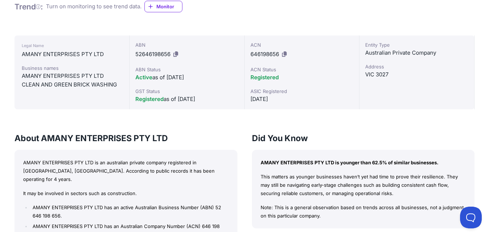 The width and height of the screenshot is (489, 232). What do you see at coordinates (416, 53) in the screenshot?
I see `div: Australian Private Company` at bounding box center [416, 53].